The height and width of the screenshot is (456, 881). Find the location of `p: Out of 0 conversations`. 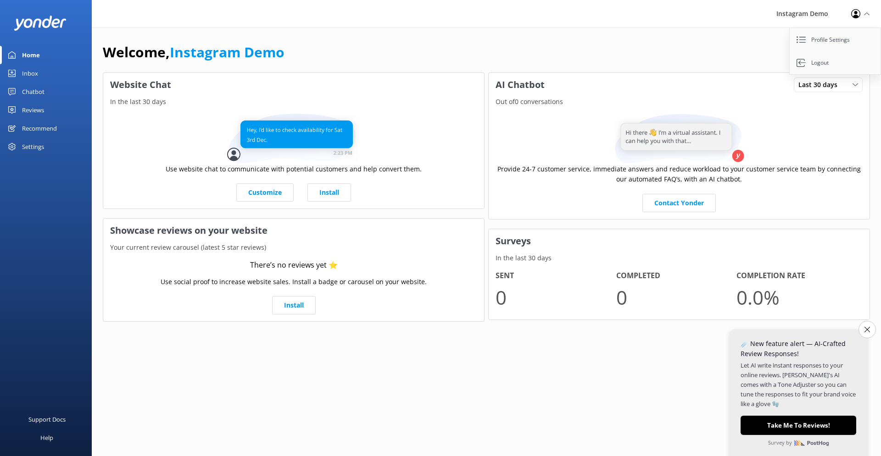

p: Out of 0 conversations is located at coordinates (679, 102).